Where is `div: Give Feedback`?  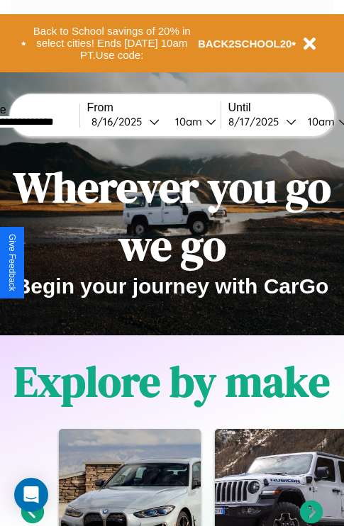 div: Give Feedback is located at coordinates (12, 262).